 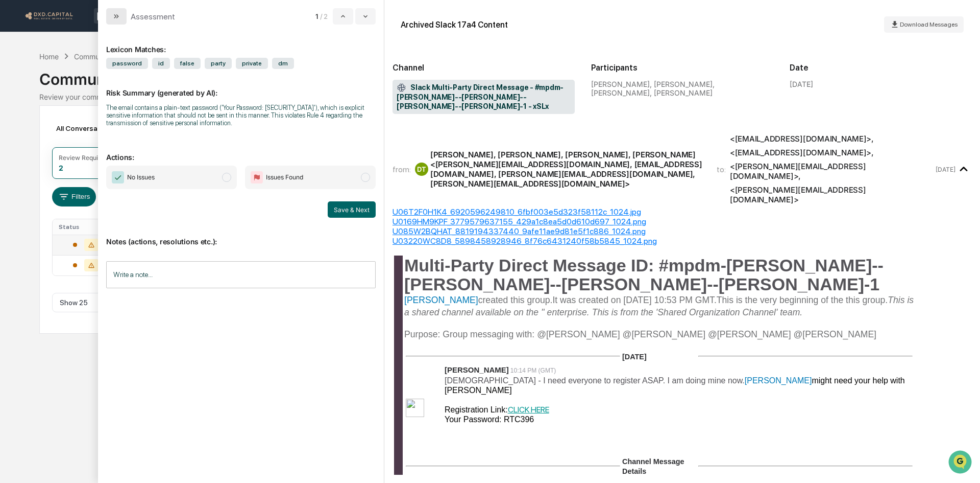 I want to click on div: Archived Slack 17a4 Content, so click(x=454, y=24).